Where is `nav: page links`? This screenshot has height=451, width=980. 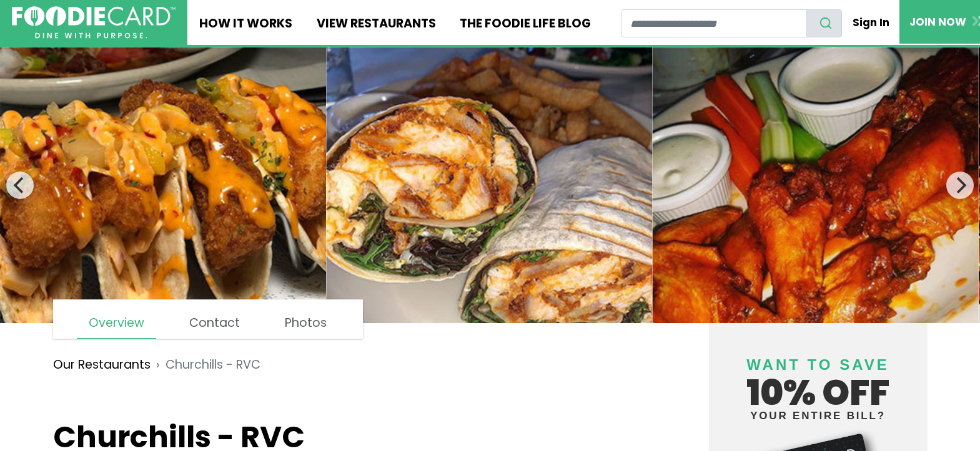 nav: page links is located at coordinates (208, 319).